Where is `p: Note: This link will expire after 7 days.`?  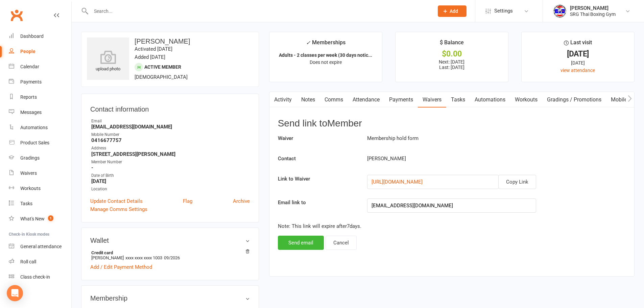
p: Note: This link will expire after 7 days. is located at coordinates (451, 226).